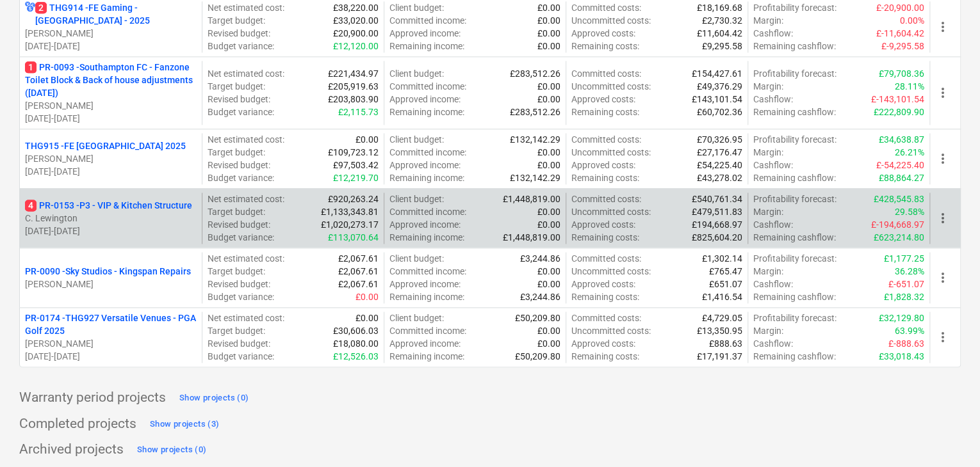  What do you see at coordinates (897, 225) in the screenshot?
I see `p: £-194,668.97` at bounding box center [897, 225].